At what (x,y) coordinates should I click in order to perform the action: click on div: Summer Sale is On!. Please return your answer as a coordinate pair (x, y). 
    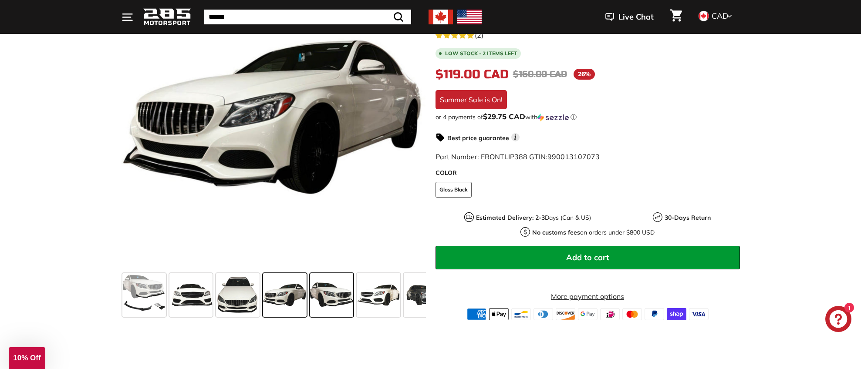
    Looking at the image, I should click on (471, 100).